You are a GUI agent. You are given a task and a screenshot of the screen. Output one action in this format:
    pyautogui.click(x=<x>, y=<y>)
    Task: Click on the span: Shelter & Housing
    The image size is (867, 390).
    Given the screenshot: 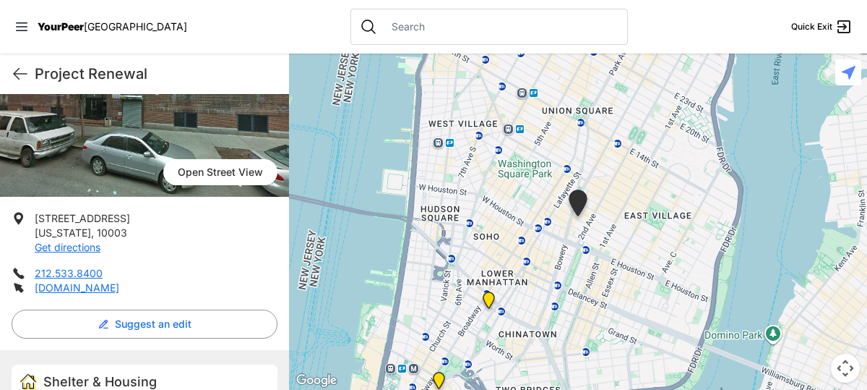 What is the action you would take?
    pyautogui.click(x=100, y=381)
    